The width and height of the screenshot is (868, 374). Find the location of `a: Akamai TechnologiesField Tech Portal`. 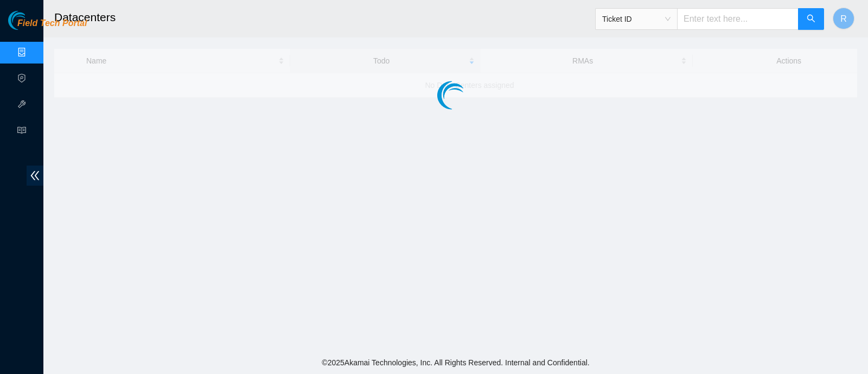

a: Akamai TechnologiesField Tech Portal is located at coordinates (47, 26).